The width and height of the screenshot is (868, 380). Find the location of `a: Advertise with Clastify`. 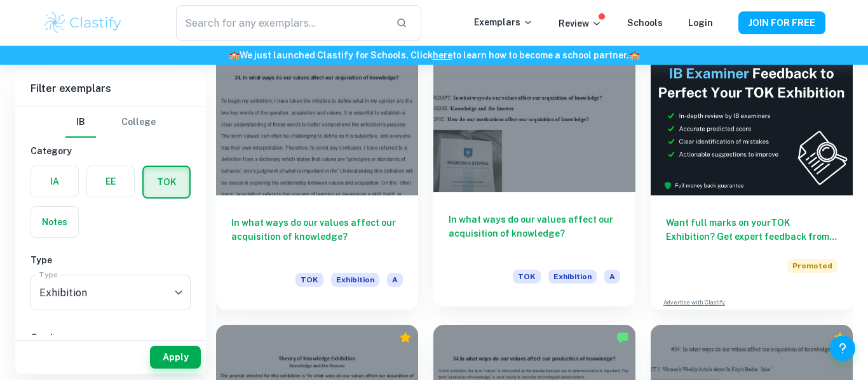

a: Advertise with Clastify is located at coordinates (693, 303).